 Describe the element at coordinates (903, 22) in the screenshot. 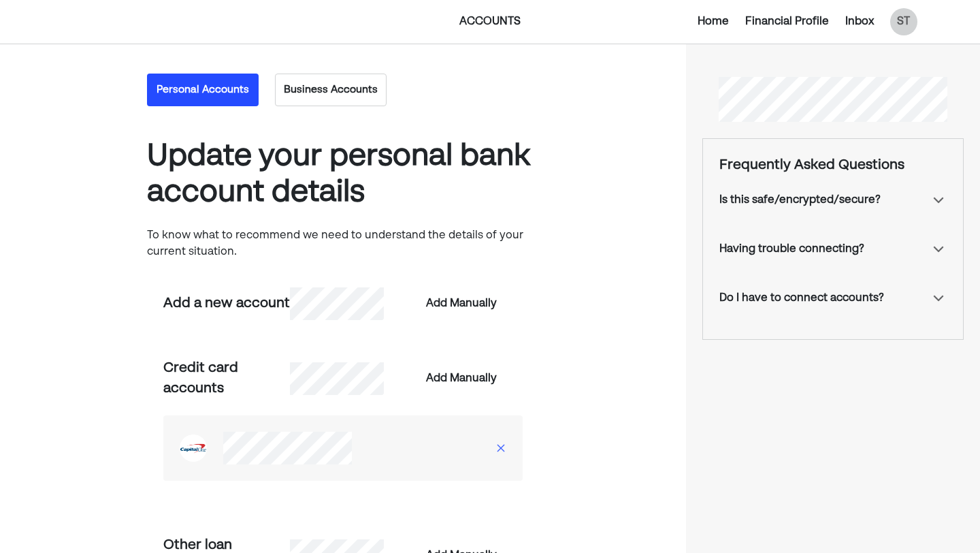

I see `div: ST` at that location.